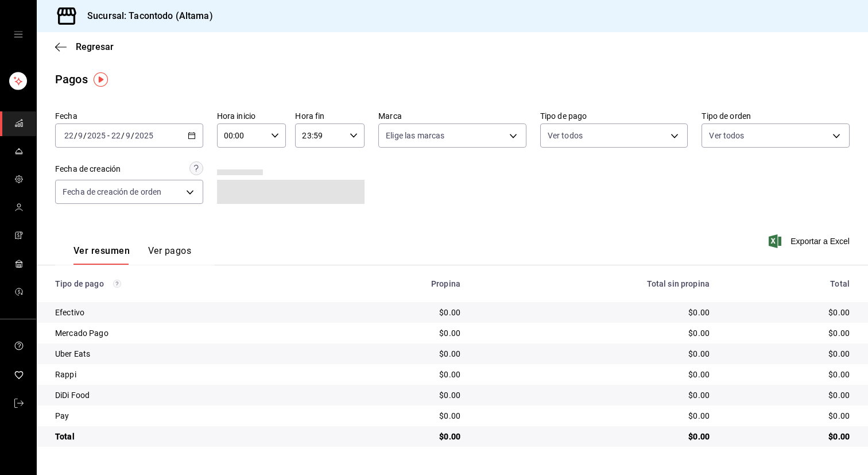  Describe the element at coordinates (452, 116) in the screenshot. I see `label: Marca` at that location.